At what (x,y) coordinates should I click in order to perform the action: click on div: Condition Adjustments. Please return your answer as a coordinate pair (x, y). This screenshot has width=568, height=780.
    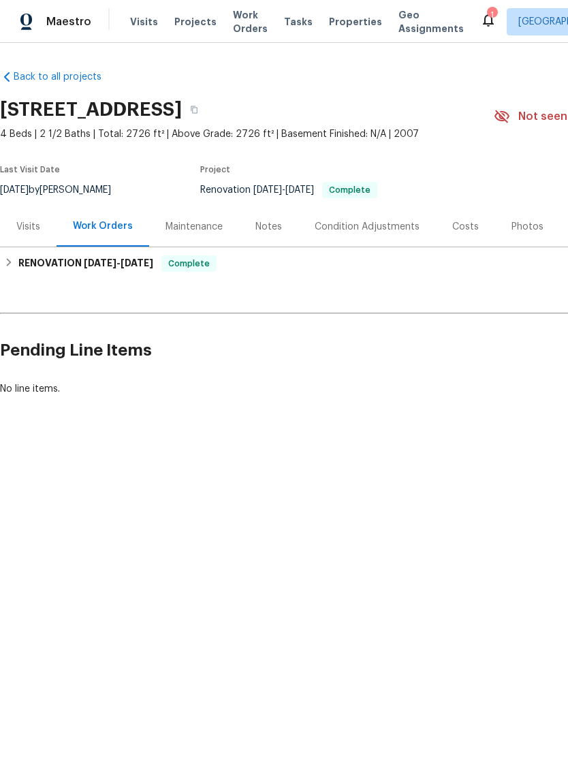
    Looking at the image, I should click on (367, 227).